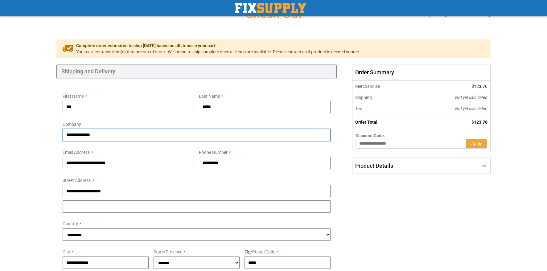 This screenshot has height=271, width=547. I want to click on span: State/Province, so click(168, 252).